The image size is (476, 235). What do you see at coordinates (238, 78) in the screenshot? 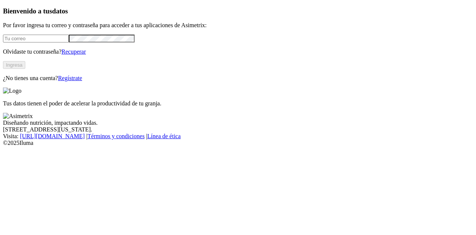
I see `p: ¿No tienes una cuenta?` at bounding box center [238, 78].